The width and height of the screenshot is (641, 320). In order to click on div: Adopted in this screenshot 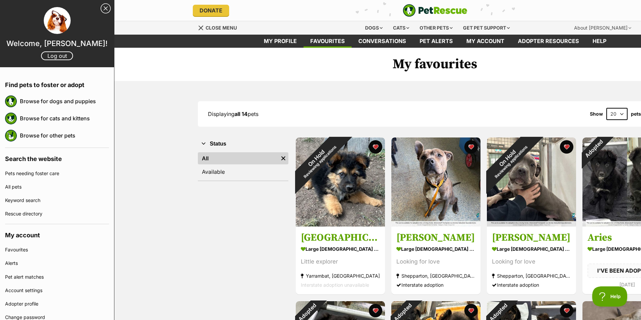, I will do `click(593, 149)`.